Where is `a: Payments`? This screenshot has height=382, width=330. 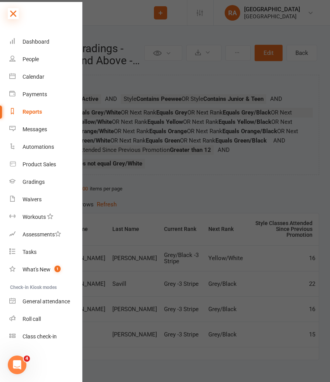
a: Payments is located at coordinates (46, 94).